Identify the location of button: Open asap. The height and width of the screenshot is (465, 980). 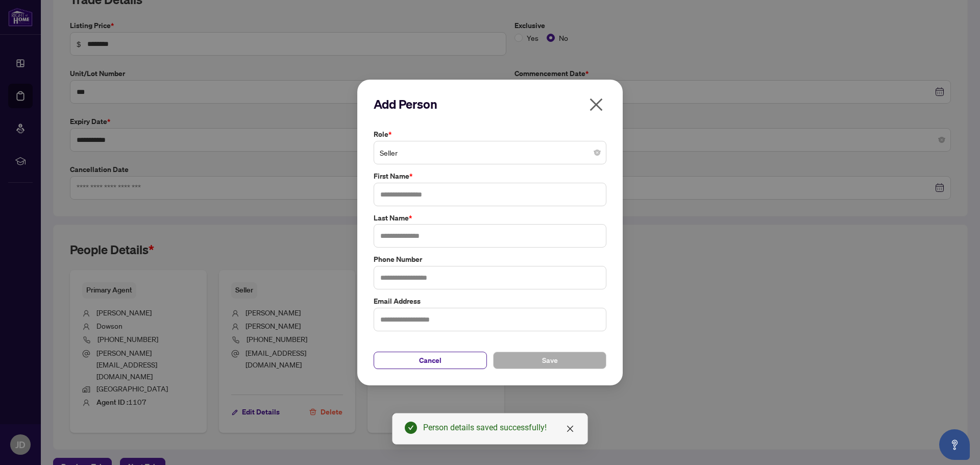
(954, 444).